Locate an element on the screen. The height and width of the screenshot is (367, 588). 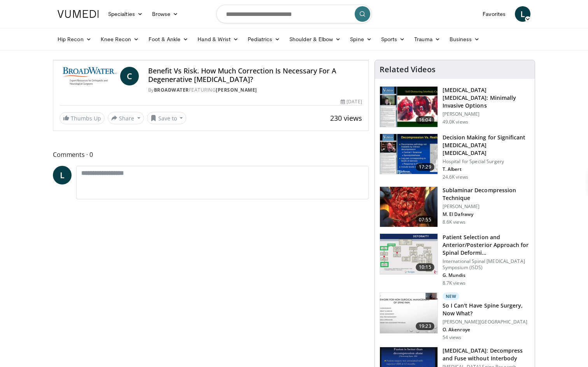
p: O. Akenroye is located at coordinates (486, 330).